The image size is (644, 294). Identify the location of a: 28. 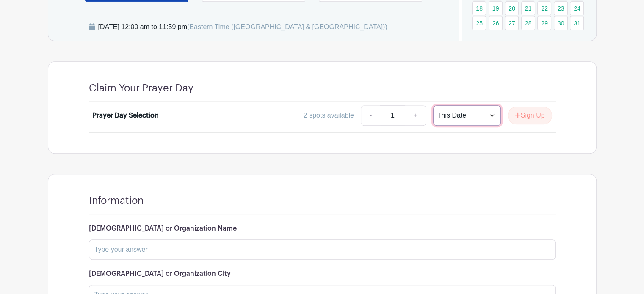
(528, 23).